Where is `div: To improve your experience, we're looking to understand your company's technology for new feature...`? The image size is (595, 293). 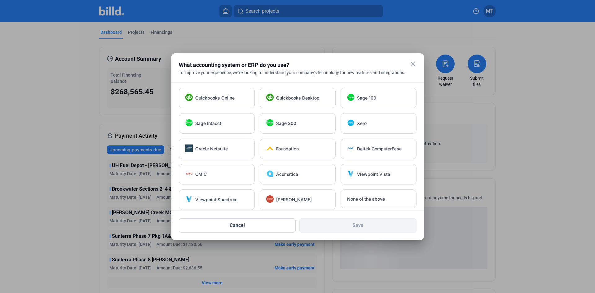 div: To improve your experience, we're looking to understand your company's technology for new feature... is located at coordinates (298, 73).